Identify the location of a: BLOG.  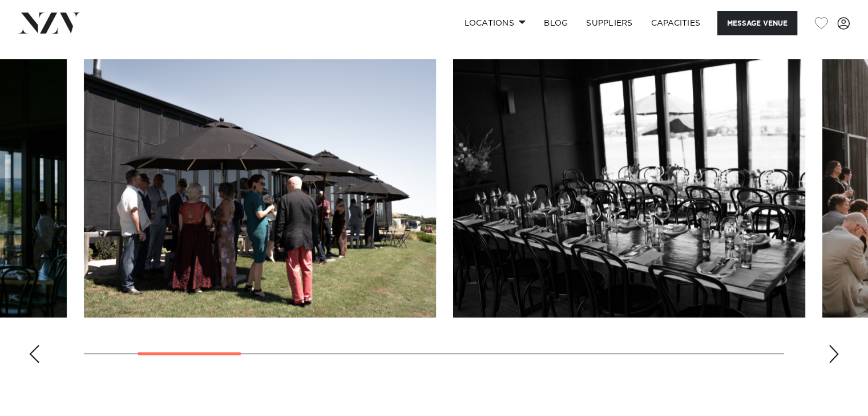
(556, 23).